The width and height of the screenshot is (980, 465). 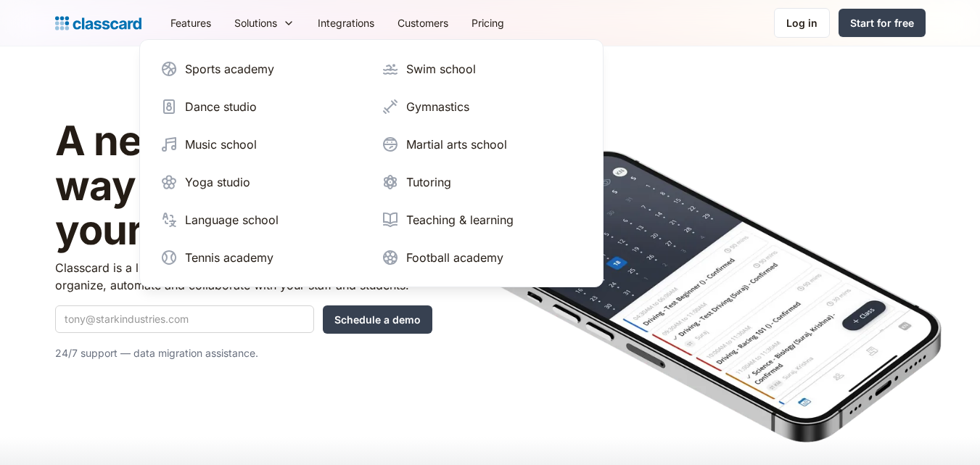 I want to click on a: Sports academy, so click(x=260, y=69).